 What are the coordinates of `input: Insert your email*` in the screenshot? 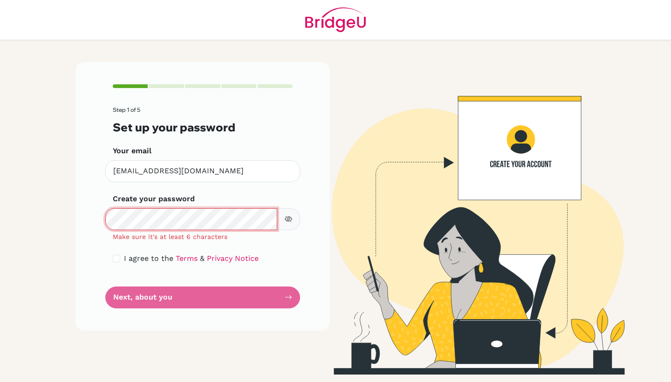 It's located at (203, 171).